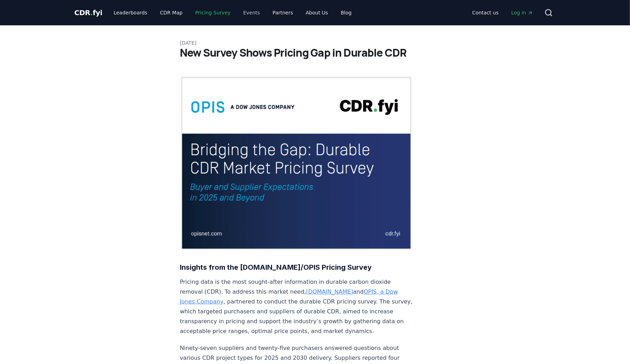 The image size is (630, 364). I want to click on a: About Us, so click(317, 13).